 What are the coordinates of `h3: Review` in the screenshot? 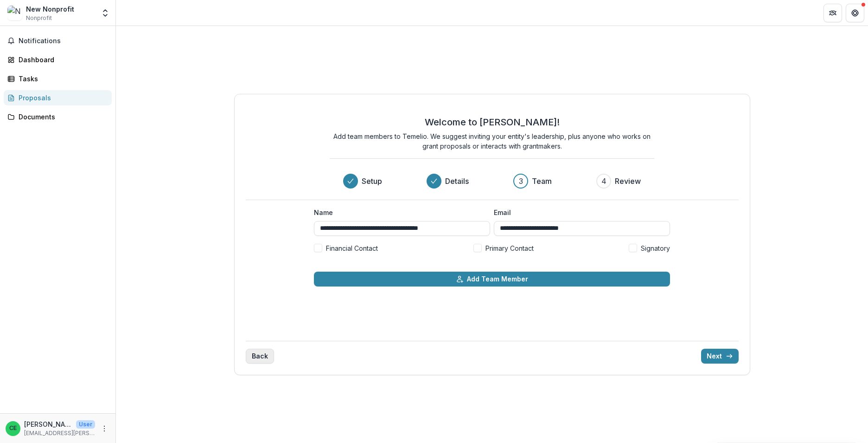 It's located at (628, 181).